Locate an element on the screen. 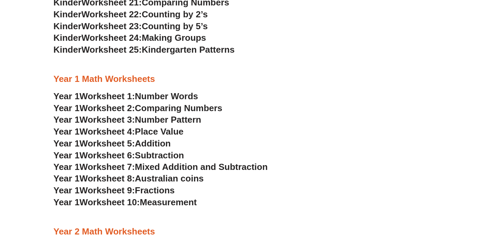  a: Year 1Worksheet 10:Measurement is located at coordinates (125, 202).